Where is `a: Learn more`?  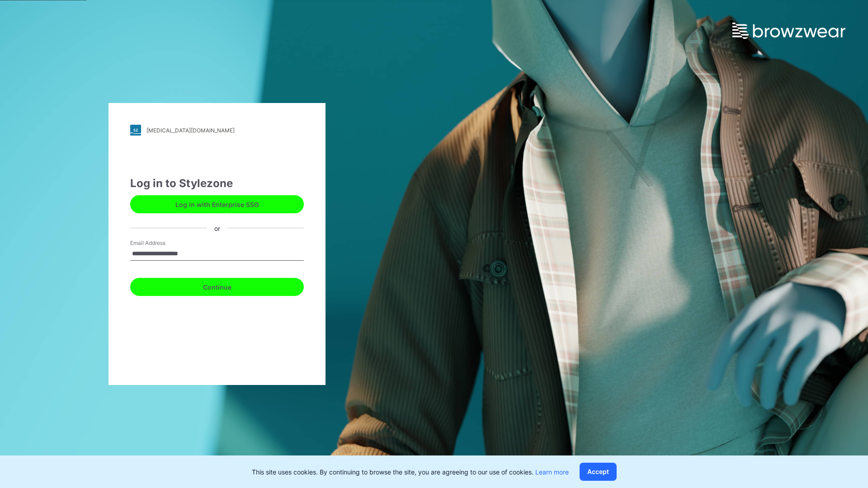
a: Learn more is located at coordinates (552, 472).